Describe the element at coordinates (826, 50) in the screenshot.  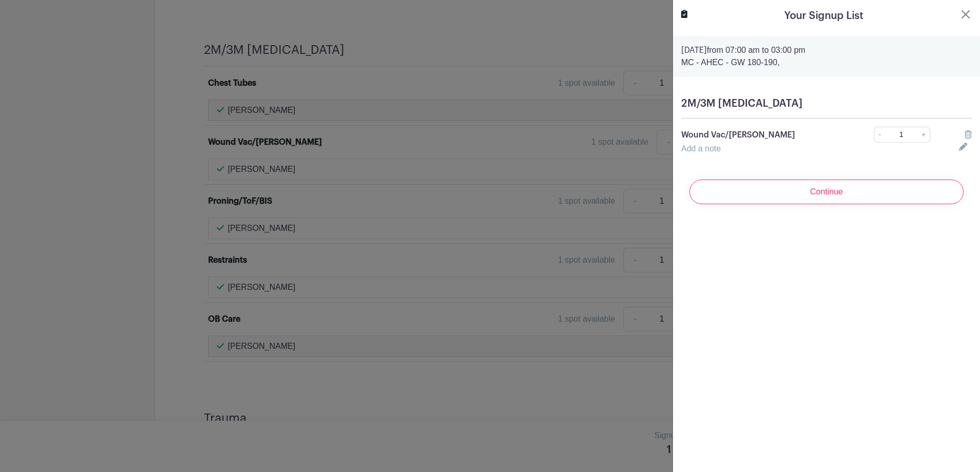
I see `p: from 07:00 am to 03:00 pm` at that location.